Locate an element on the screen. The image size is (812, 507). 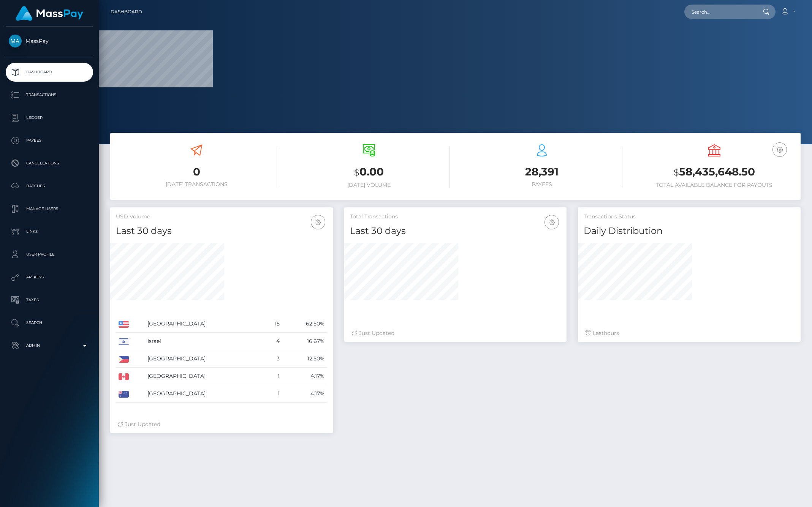
h3: 0.00 is located at coordinates (369, 172).